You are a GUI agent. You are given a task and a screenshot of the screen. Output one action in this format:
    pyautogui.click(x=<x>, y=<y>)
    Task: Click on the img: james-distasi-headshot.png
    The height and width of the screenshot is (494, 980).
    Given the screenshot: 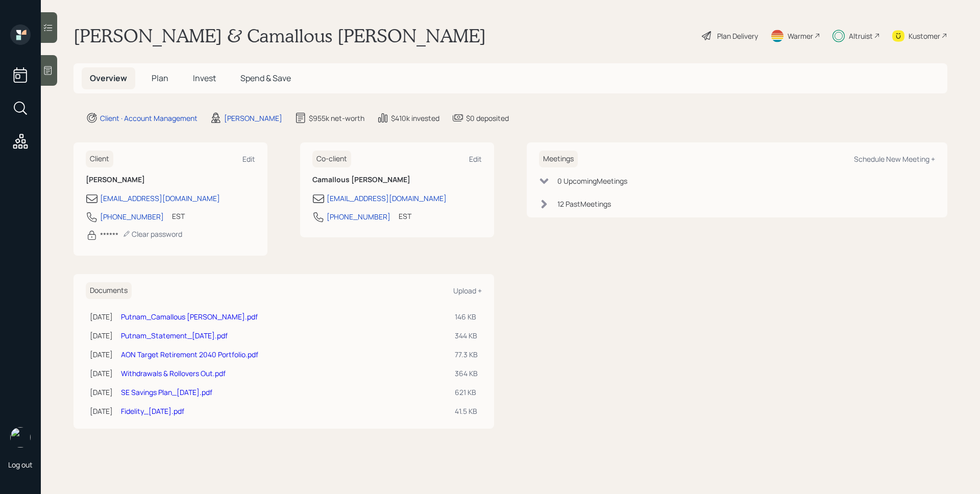 What is the action you would take?
    pyautogui.click(x=21, y=438)
    